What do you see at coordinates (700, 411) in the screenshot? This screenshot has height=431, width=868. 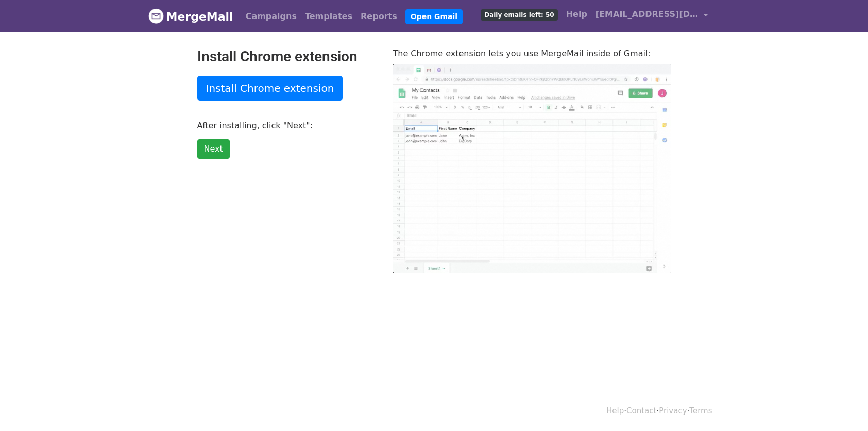 I see `a: Terms` at bounding box center [700, 411].